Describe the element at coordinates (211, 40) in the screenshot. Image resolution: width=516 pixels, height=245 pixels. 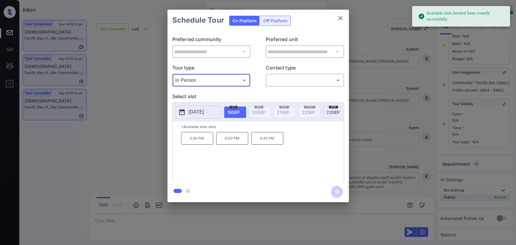
I see `p: Preferred community` at that location.